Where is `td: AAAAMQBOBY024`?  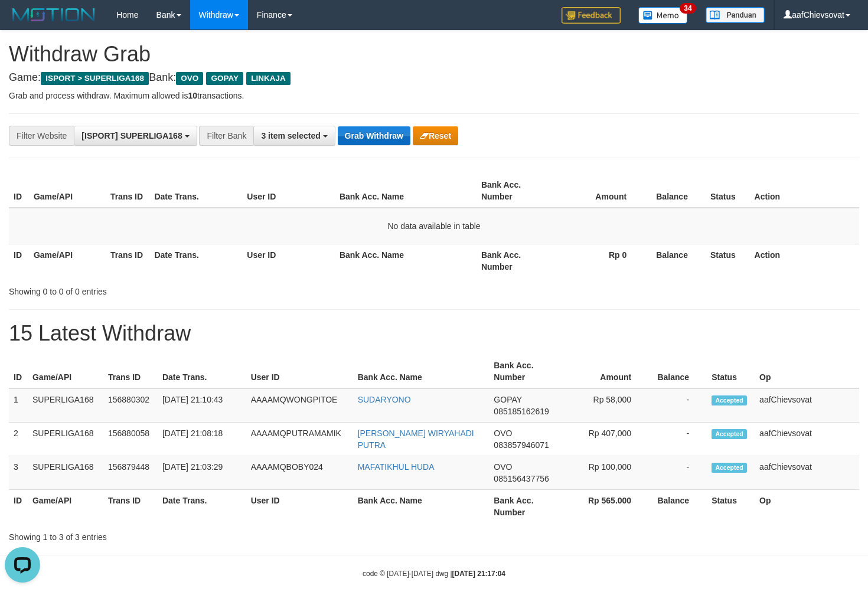 td: AAAAMQBOBY024 is located at coordinates (300, 472).